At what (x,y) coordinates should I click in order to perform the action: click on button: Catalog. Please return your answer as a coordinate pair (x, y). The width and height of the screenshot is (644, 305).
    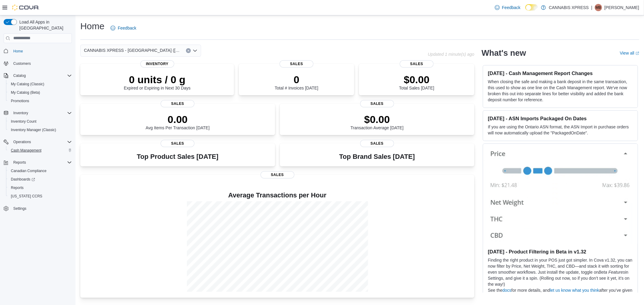
    Looking at the image, I should click on (19, 76).